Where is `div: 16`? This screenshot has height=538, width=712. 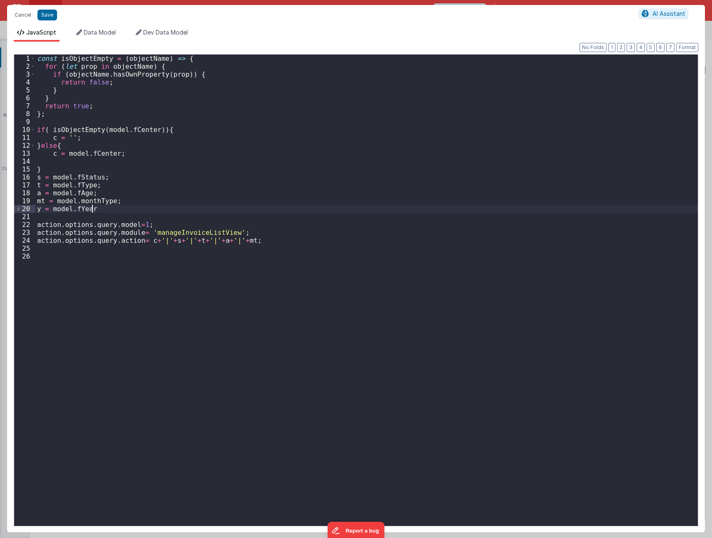 div: 16 is located at coordinates (25, 177).